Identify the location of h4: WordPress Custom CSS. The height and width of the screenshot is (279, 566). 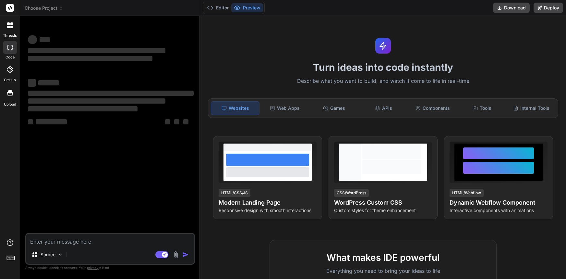
(383, 202).